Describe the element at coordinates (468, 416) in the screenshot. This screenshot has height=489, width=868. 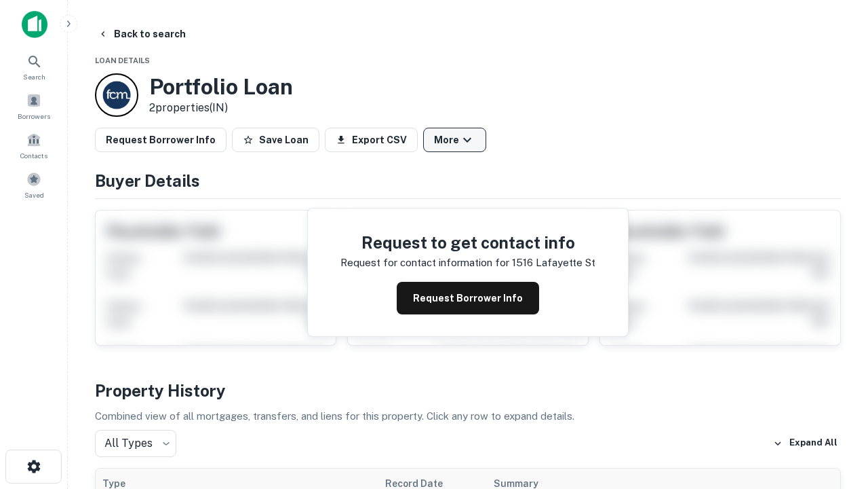
I see `p: Combined view of all mortgages, transfers, and liens for this property. Click any row to expand d...` at that location.